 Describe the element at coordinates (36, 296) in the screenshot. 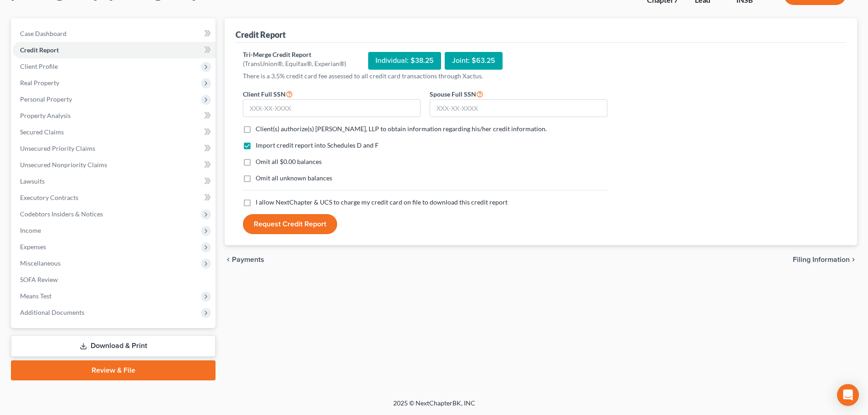

I see `span: Means Test` at that location.